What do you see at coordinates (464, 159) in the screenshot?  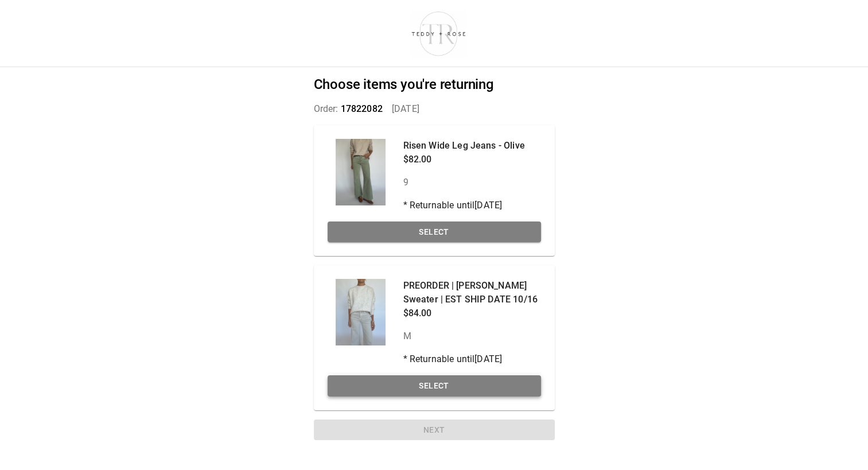 I see `p: $82.00` at bounding box center [464, 159].